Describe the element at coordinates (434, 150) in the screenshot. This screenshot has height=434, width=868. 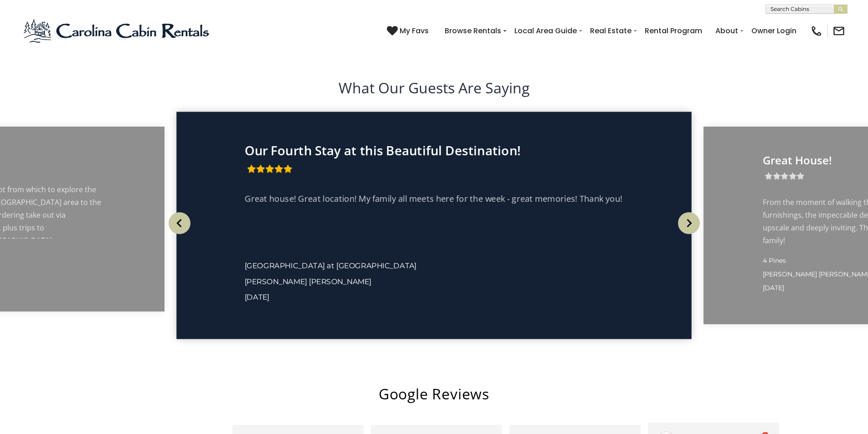
I see `p: Our Fourth Stay at this Beautiful Destination!` at that location.